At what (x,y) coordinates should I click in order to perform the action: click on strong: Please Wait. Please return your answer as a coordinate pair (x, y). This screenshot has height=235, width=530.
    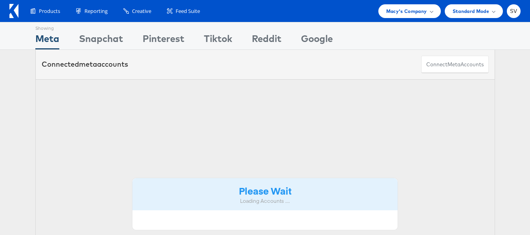
    Looking at the image, I should click on (265, 190).